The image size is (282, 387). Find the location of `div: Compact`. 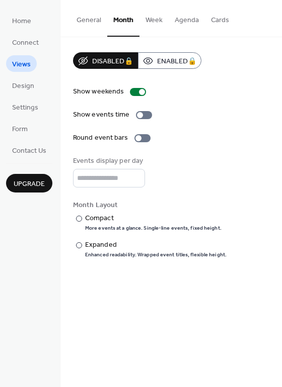

div: Compact is located at coordinates (152, 218).